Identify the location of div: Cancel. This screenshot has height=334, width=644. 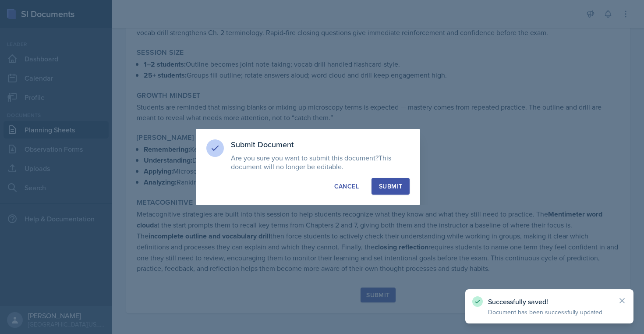
(347, 186).